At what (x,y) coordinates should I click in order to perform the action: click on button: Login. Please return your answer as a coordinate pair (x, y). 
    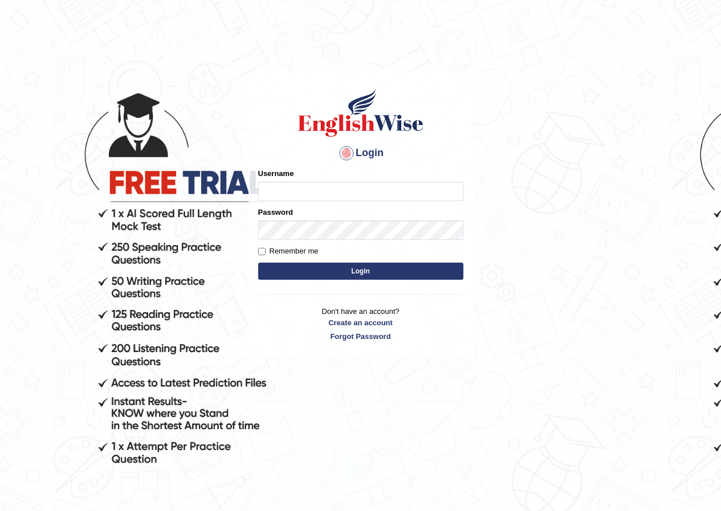
    Looking at the image, I should click on (361, 271).